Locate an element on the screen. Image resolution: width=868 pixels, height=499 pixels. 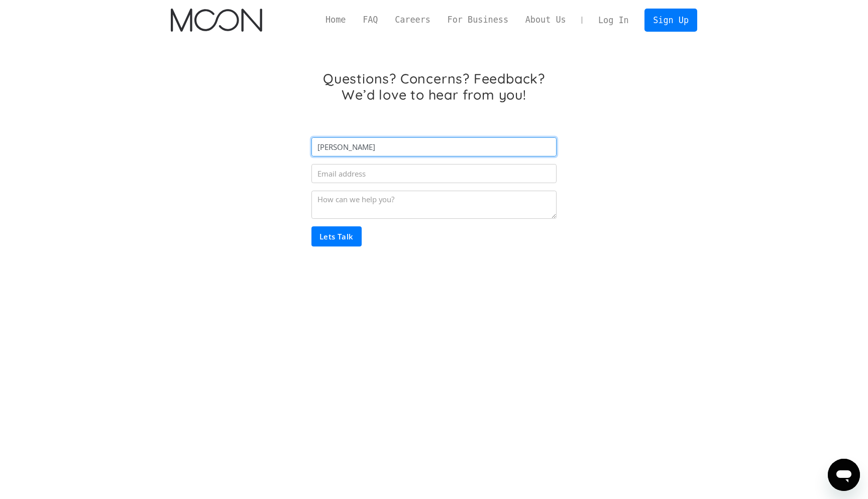
input: Name is located at coordinates (434, 147).